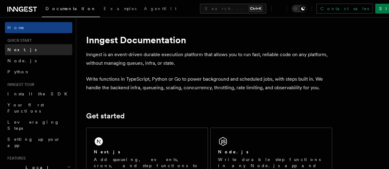  Describe the element at coordinates (209, 59) in the screenshot. I see `p: Inngest is an event-driven durable execution platform that allows you to run fast, reliable code ...` at that location.